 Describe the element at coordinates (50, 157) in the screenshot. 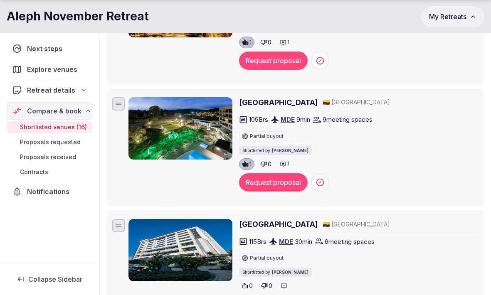

I see `a: Proposals received` at that location.